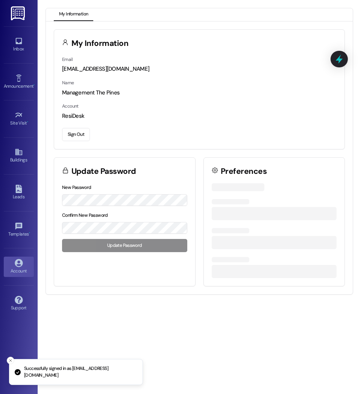 This screenshot has height=394, width=361. Describe the element at coordinates (19, 156) in the screenshot. I see `a: Buildings` at that location.